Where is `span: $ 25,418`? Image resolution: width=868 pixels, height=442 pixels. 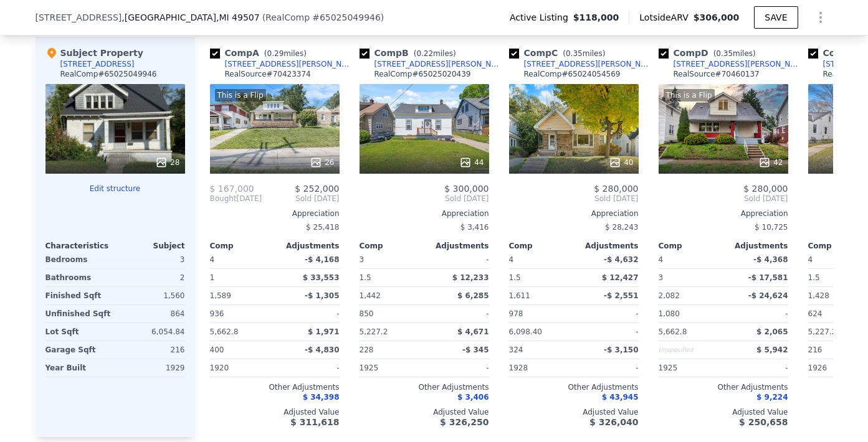 span: $ 25,418 is located at coordinates (322, 227).